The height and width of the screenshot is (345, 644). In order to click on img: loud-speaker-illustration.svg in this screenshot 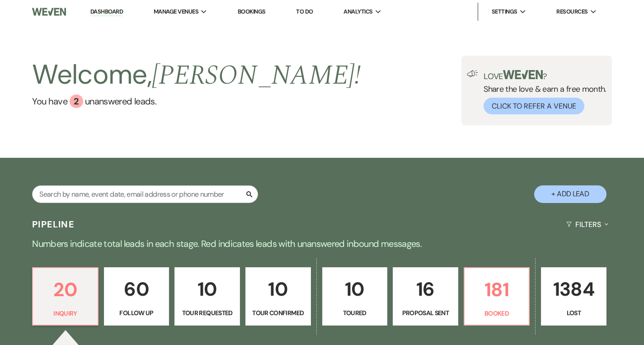, I will do `click(472, 74)`.